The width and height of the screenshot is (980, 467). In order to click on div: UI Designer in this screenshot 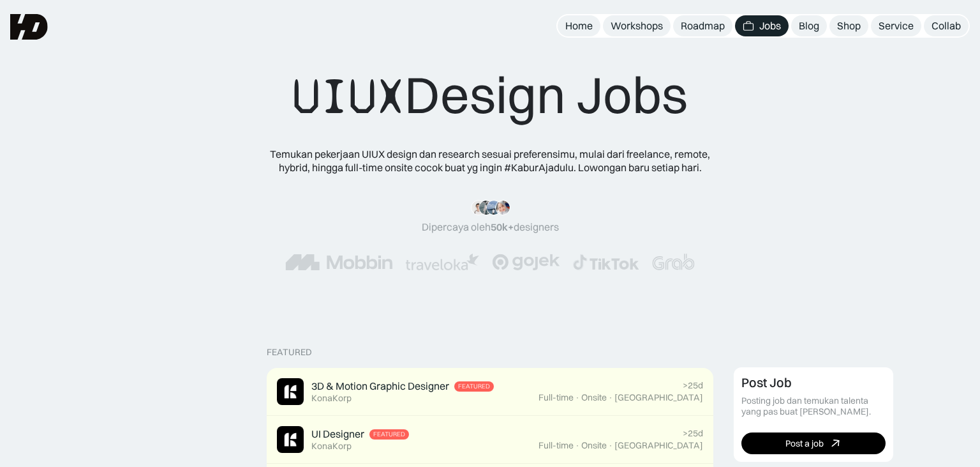, I will do `click(337, 433)`.